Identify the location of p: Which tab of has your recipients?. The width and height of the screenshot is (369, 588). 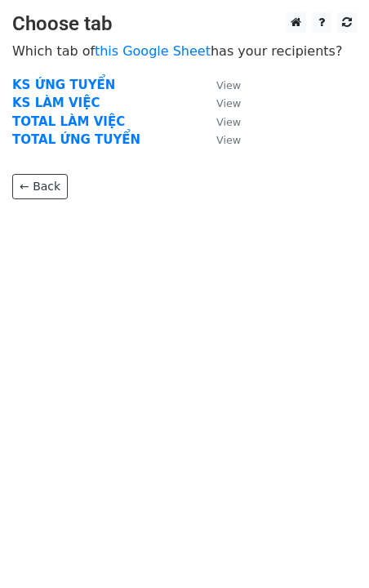
(184, 50).